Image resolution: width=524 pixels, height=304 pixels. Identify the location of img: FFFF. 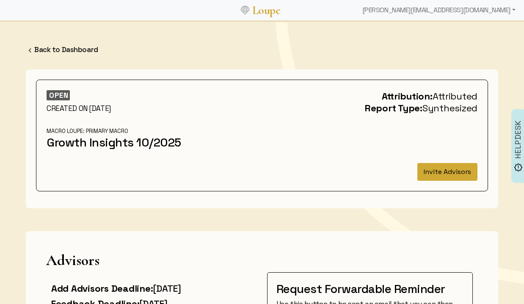
(30, 50).